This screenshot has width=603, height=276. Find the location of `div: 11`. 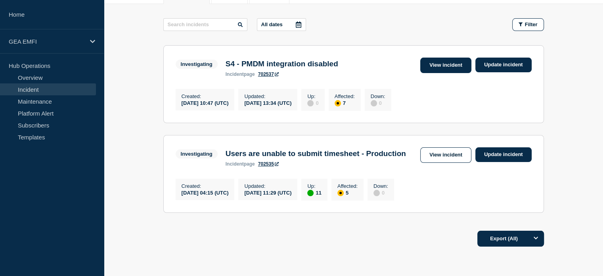

div: 11 is located at coordinates (314, 192).